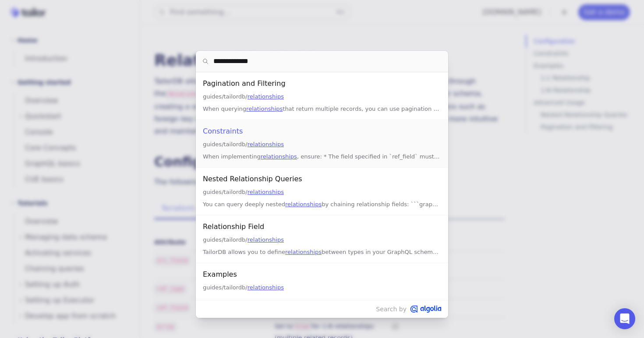  Describe the element at coordinates (322, 226) in the screenshot. I see `div: Relationship Field` at that location.